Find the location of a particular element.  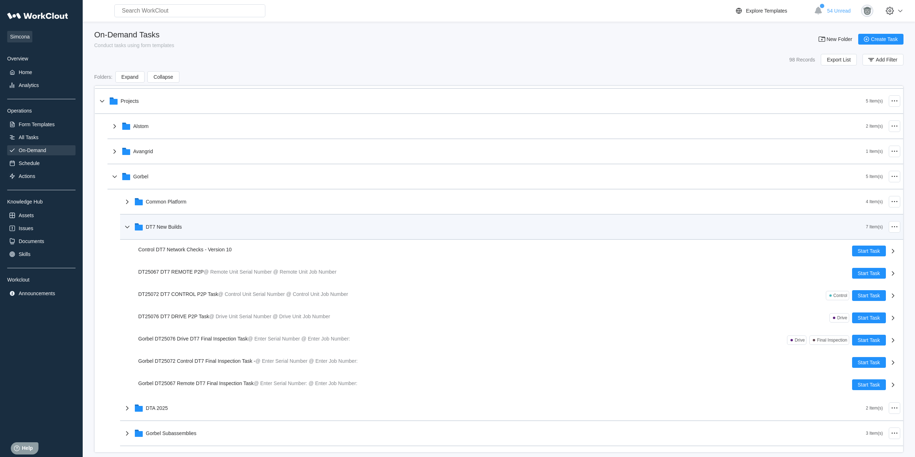

a: Issues is located at coordinates (41, 228).